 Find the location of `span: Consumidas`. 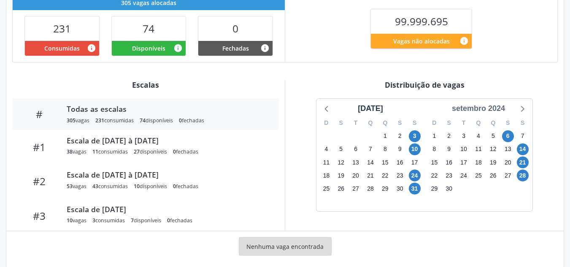

span: Consumidas is located at coordinates (62, 48).